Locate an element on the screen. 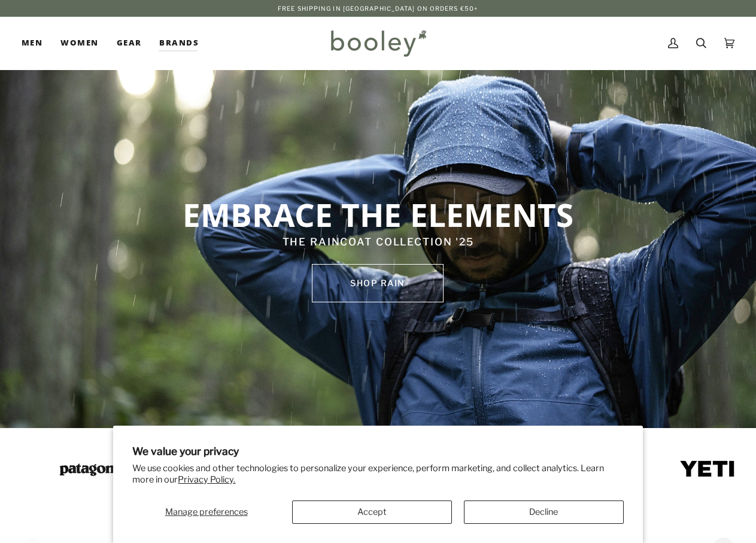  div: Women is located at coordinates (79, 43).